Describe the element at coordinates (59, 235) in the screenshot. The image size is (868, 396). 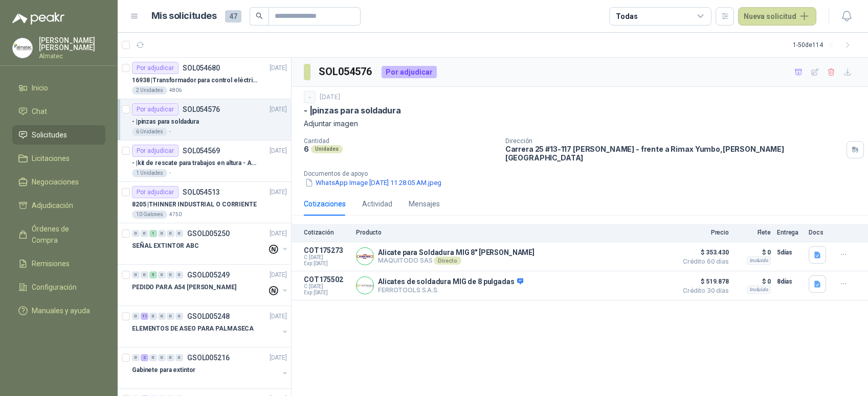
I see `a: Órdenes de Compra` at that location.